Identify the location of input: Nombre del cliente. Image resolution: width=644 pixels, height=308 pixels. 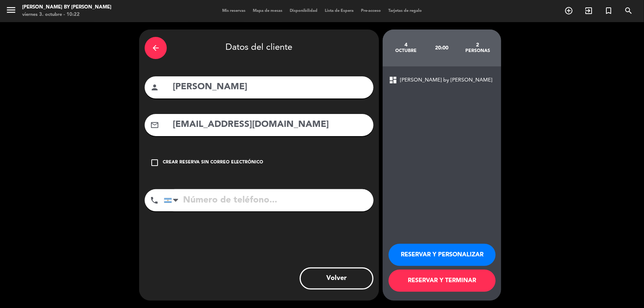
(270, 87).